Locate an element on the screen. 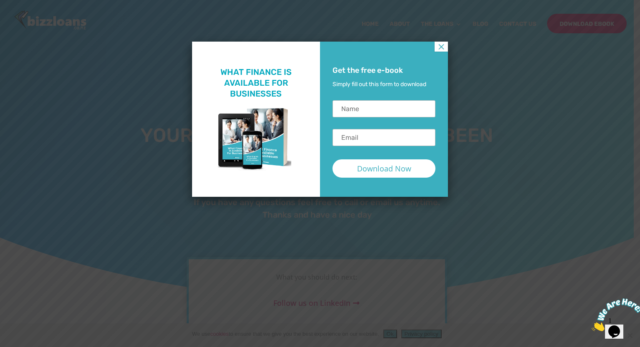  h3: What Finance is Available for Businesses is located at coordinates (256, 85).